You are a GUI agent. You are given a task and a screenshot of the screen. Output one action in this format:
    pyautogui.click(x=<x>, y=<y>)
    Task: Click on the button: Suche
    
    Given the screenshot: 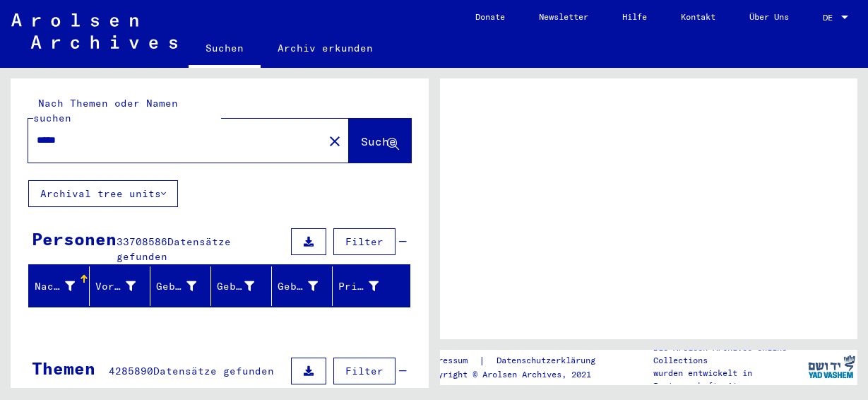 What is the action you would take?
    pyautogui.click(x=380, y=140)
    